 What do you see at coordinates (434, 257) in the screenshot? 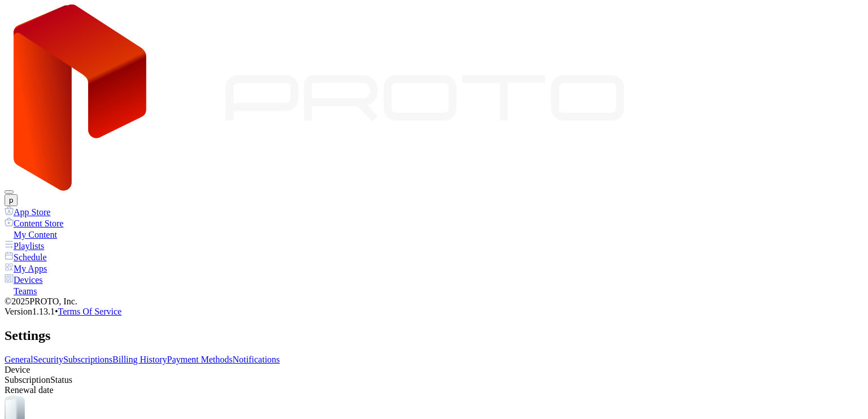
I see `a: Schedule` at bounding box center [434, 257].